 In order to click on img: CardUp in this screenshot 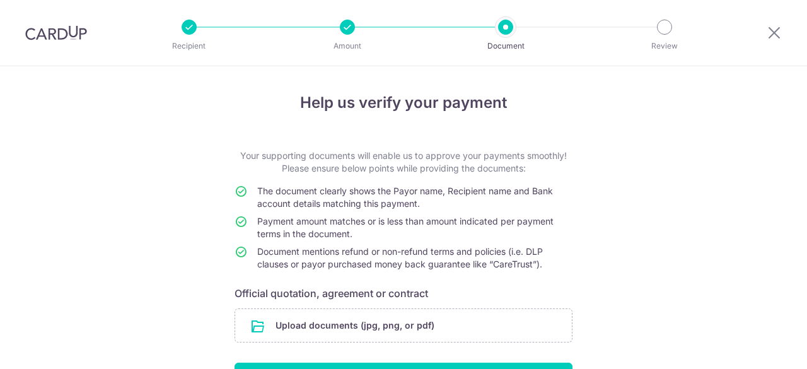, I will do `click(56, 33)`.